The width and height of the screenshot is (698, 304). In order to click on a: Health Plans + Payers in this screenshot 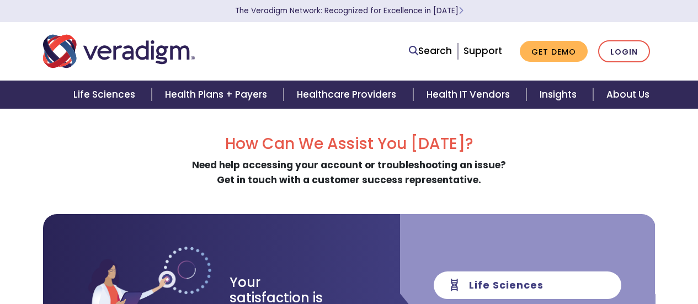, I will do `click(217, 94)`.